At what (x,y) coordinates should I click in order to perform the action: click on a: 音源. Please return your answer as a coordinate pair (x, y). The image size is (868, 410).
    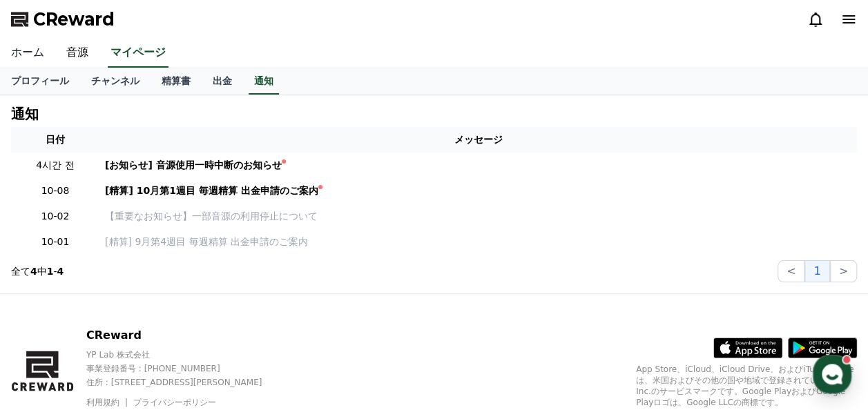
    Looking at the image, I should click on (77, 53).